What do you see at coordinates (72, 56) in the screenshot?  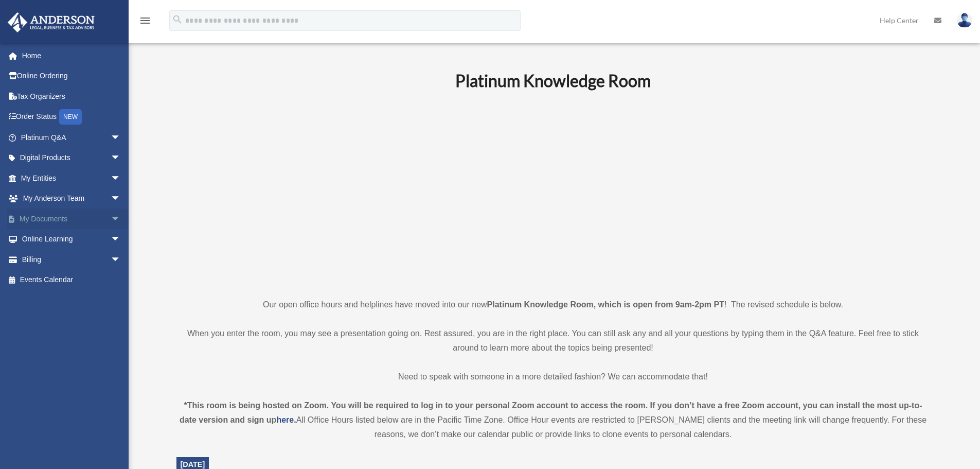 I see `a: Home` at bounding box center [72, 56].